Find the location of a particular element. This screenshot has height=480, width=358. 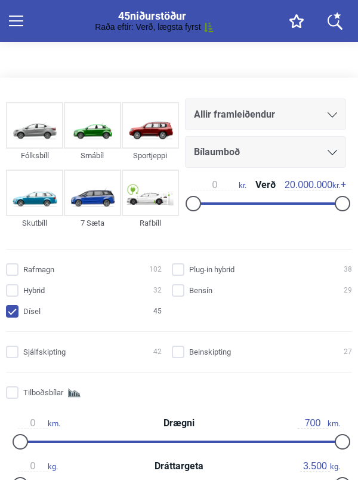

div: Rafbíll is located at coordinates (150, 223).